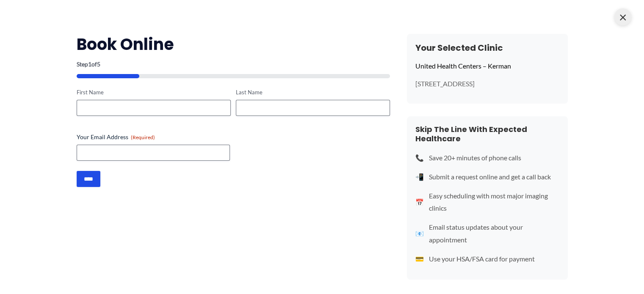 The image size is (644, 294). What do you see at coordinates (487, 259) in the screenshot?
I see `li: Use your HSA/FSA card for payment` at bounding box center [487, 259].